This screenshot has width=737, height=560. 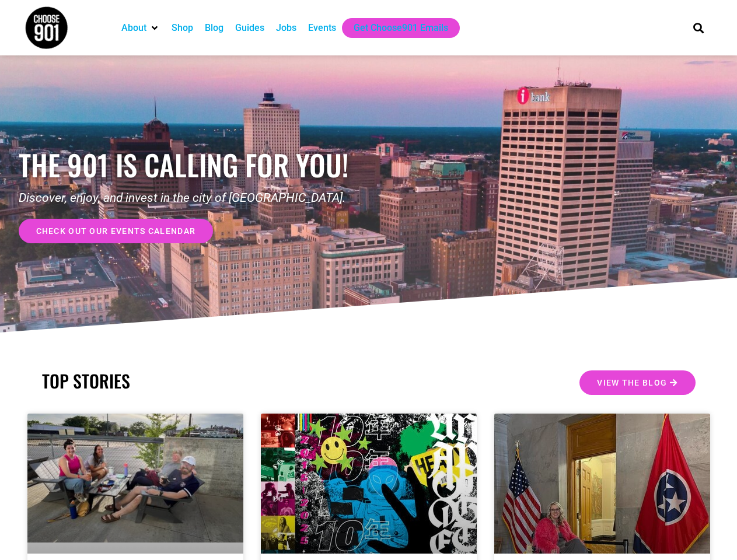 What do you see at coordinates (116, 231) in the screenshot?
I see `span: check out our events calendar` at bounding box center [116, 231].